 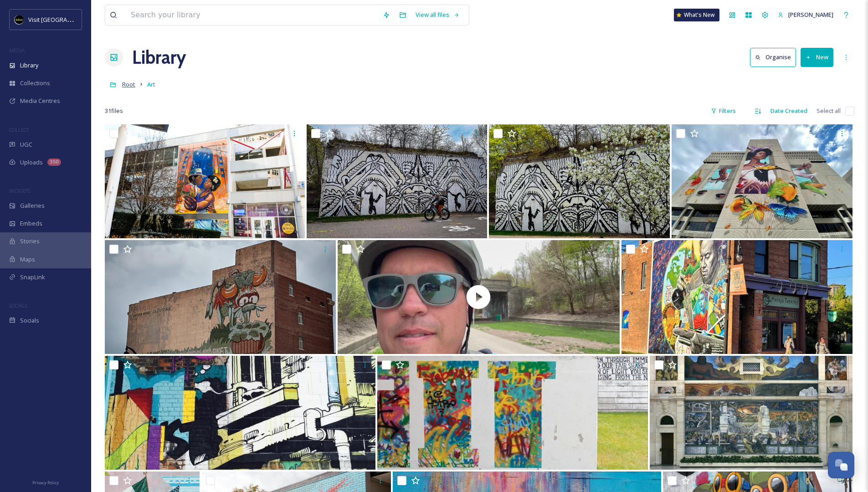 What do you see at coordinates (30, 321) in the screenshot?
I see `span: Socials` at bounding box center [30, 321].